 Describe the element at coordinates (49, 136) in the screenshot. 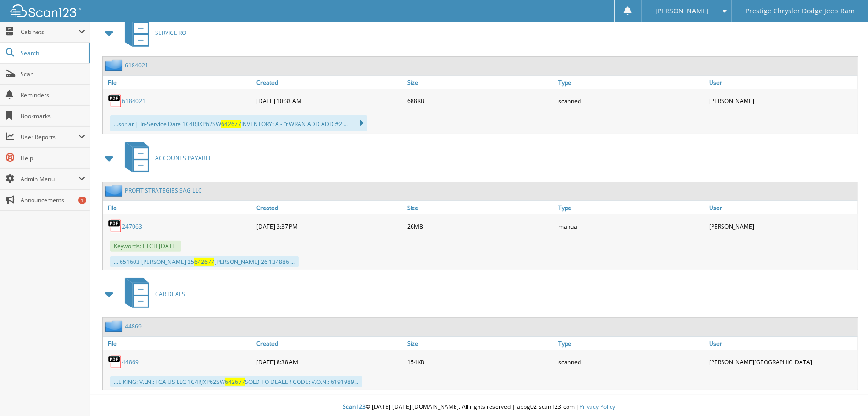

I see `span: User Reports` at that location.